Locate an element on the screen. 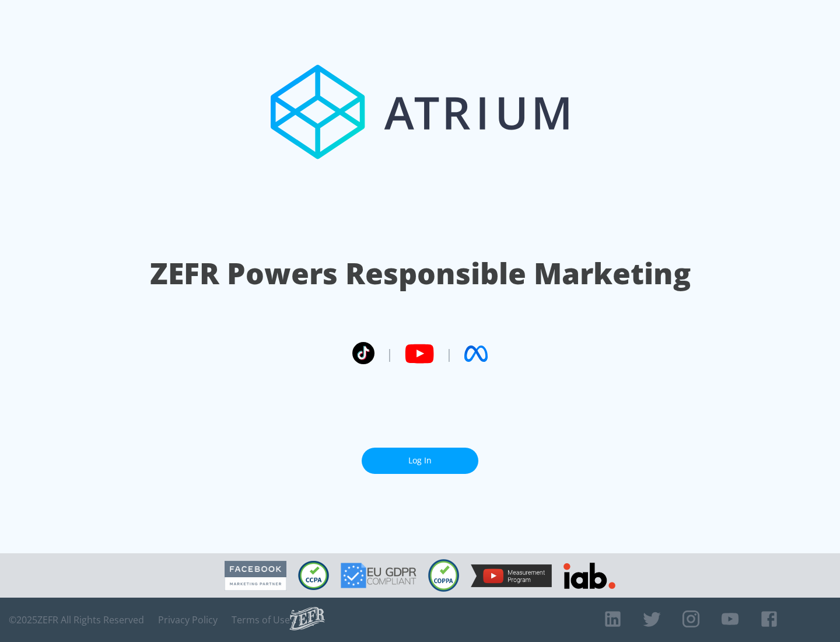 The height and width of the screenshot is (642, 840). img: IAB is located at coordinates (589, 575).